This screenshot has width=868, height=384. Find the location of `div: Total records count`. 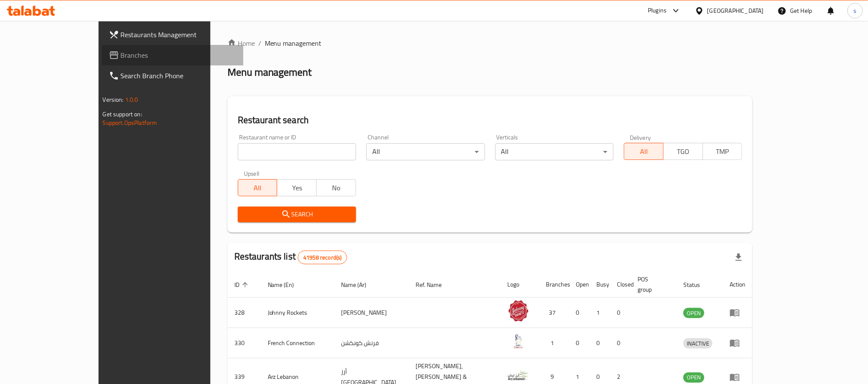

div: Total records count is located at coordinates (322, 258).